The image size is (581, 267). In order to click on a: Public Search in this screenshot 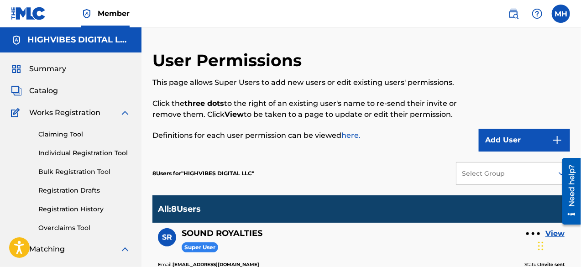, I will do `click(514, 14)`.